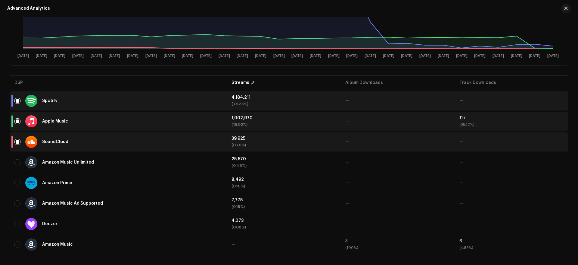 This screenshot has height=265, width=578. Describe the element at coordinates (284, 179) in the screenshot. I see `div: 8,492` at that location.